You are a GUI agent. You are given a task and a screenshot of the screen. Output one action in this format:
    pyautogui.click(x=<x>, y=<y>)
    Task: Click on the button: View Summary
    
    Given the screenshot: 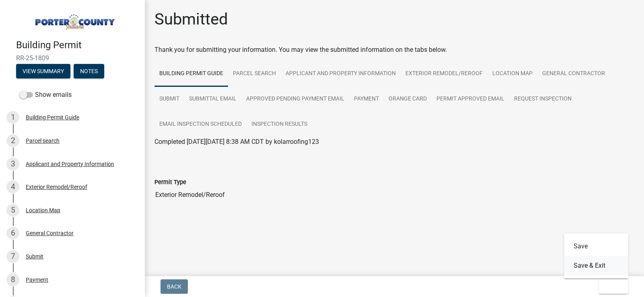 What is the action you would take?
    pyautogui.click(x=43, y=71)
    